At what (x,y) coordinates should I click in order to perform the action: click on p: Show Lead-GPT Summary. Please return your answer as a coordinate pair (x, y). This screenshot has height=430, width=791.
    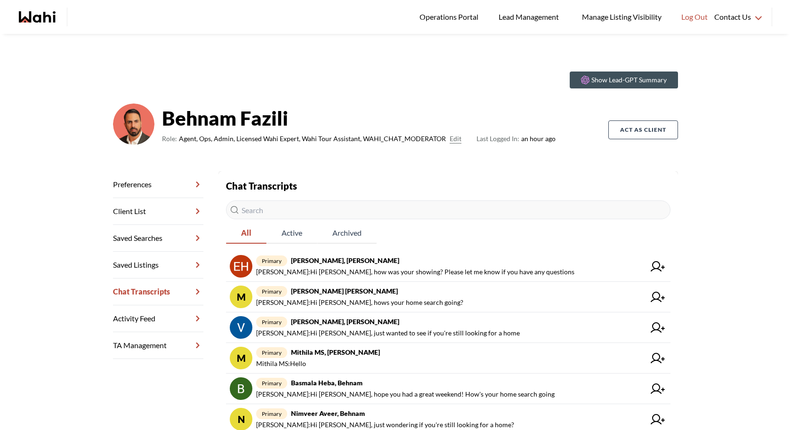
    Looking at the image, I should click on (629, 80).